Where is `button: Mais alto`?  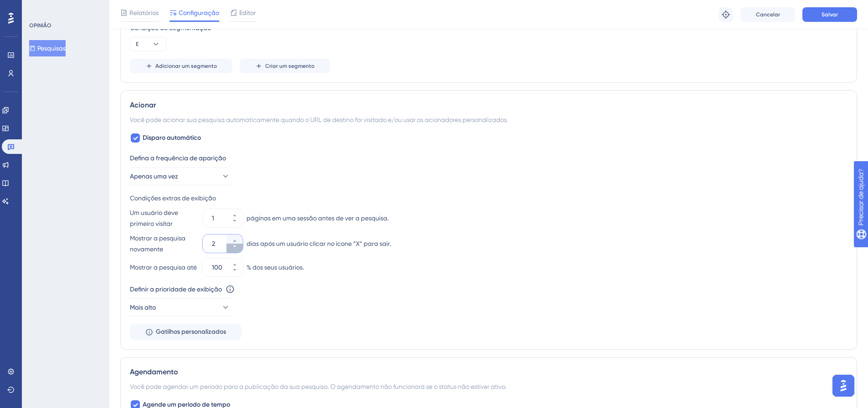 button: Mais alto is located at coordinates (180, 307).